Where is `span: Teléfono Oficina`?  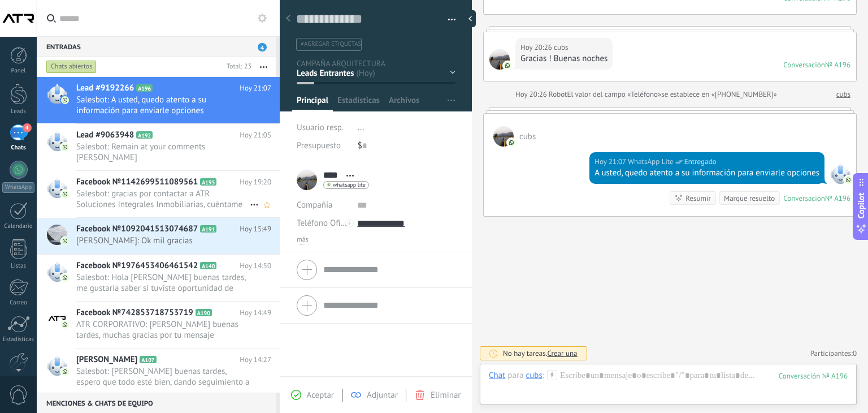 span: Teléfono Oficina is located at coordinates (326, 223).